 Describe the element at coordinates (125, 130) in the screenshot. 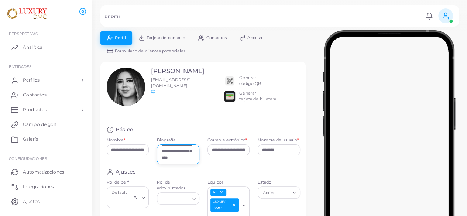

I see `font: Básico` at that location.